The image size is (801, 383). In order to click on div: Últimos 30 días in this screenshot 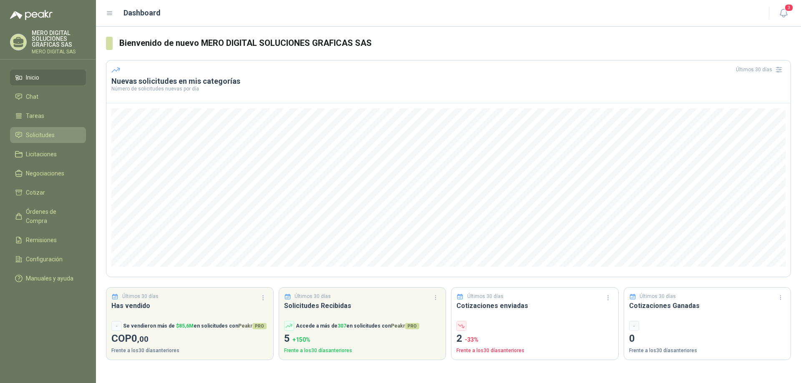, I will do `click(760, 70)`.